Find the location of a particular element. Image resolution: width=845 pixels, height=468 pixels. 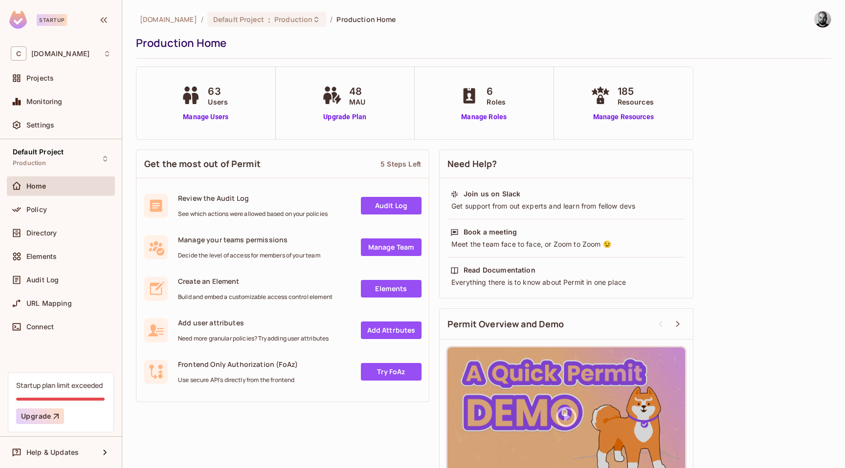

span: C is located at coordinates (19, 53).